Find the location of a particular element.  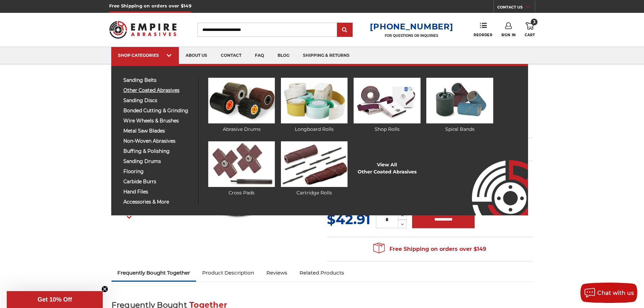

div: SHOP CATEGORIES is located at coordinates (145, 55).